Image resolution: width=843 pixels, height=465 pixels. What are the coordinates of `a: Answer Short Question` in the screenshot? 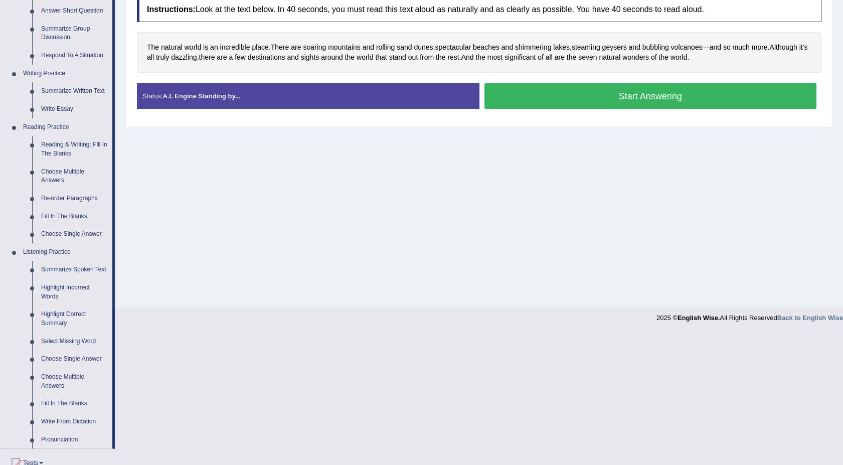 It's located at (74, 11).